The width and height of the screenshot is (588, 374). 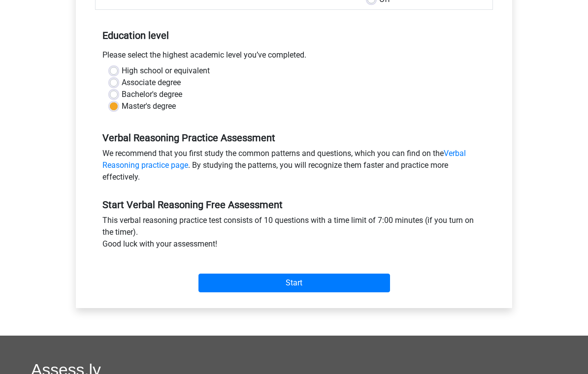 I want to click on label: High school or equivalent, so click(x=165, y=71).